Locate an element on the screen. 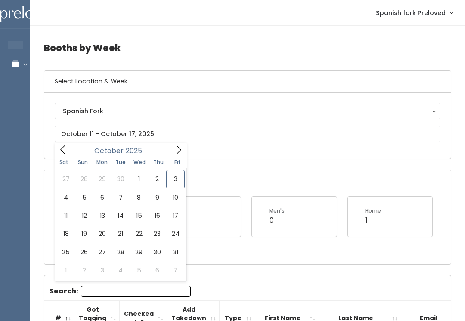 Image resolution: width=465 pixels, height=321 pixels. input: October 11 - October 17, 2025 is located at coordinates (247, 134).